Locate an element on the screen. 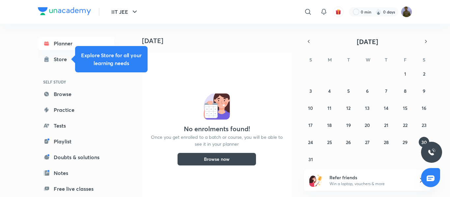 The image size is (450, 197). a: Playlist is located at coordinates (76, 142).